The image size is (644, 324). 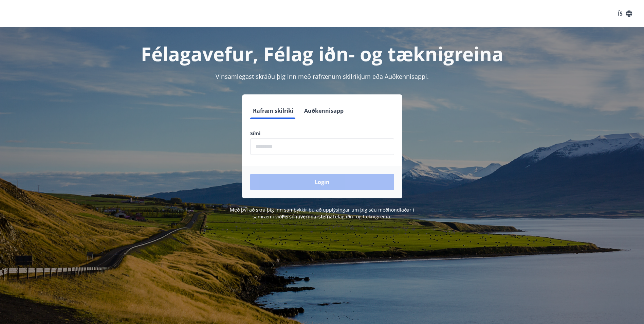 What do you see at coordinates (322, 213) in the screenshot?
I see `span: Með því að skrá þig inn samþykkir þú að upplýsingar um þig séu meðhöndlaðar í samræmi við Félag i...` at bounding box center [322, 213].